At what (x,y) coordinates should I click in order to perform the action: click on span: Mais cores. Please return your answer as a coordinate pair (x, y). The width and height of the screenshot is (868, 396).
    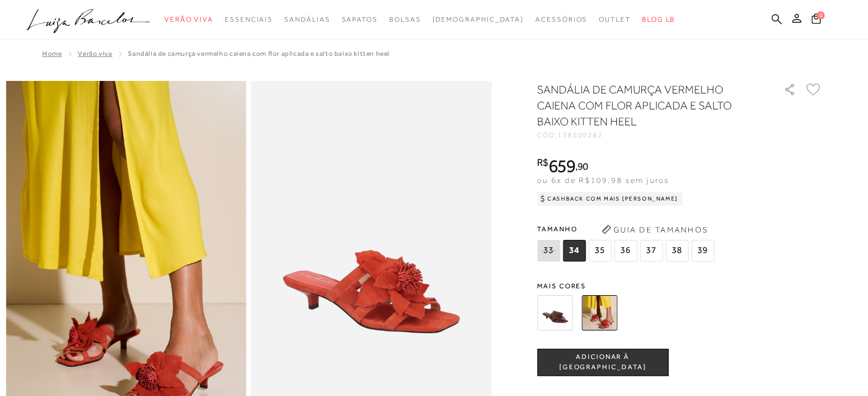
    Looking at the image, I should click on (680, 287).